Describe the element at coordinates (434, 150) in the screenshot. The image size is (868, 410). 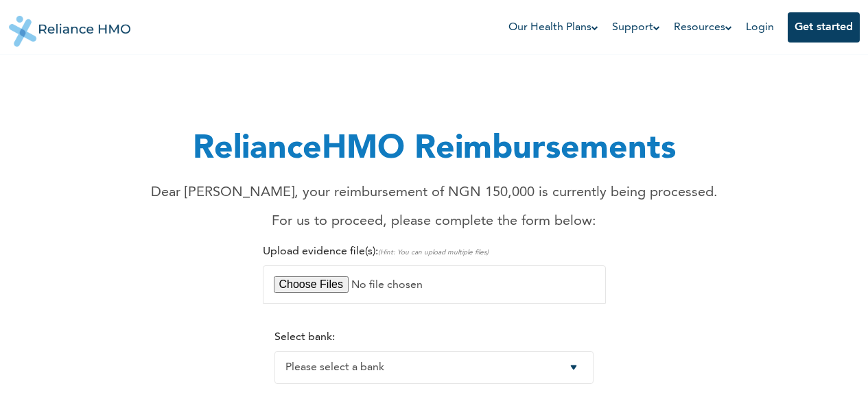
I see `h1: RelianceHMO Reimbursements` at that location.